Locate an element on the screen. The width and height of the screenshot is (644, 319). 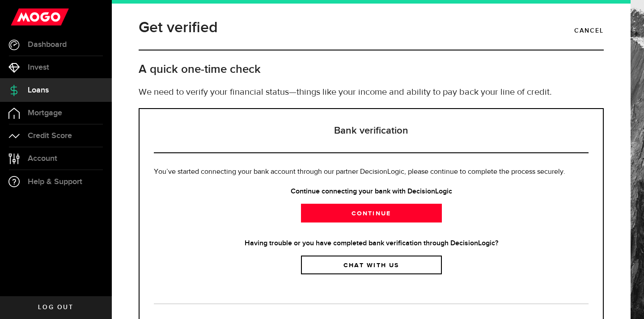
span: Help & Support is located at coordinates (55, 182).